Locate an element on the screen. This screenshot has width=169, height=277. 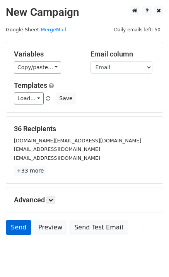
h5: Advanced is located at coordinates (84, 200).